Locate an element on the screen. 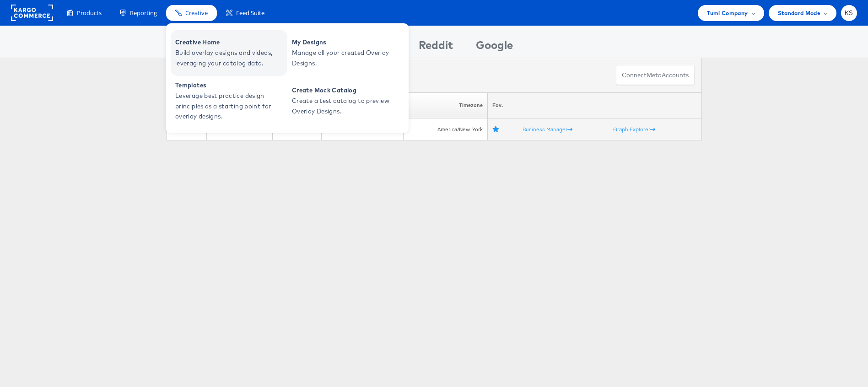 This screenshot has width=868, height=387. td: America/New_York is located at coordinates (446, 130).